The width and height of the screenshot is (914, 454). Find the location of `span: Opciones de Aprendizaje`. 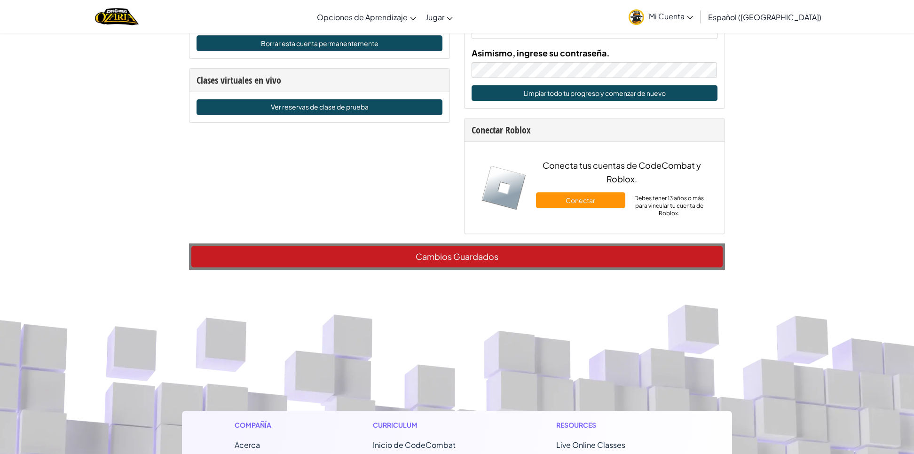

span: Opciones de Aprendizaje is located at coordinates (362, 17).